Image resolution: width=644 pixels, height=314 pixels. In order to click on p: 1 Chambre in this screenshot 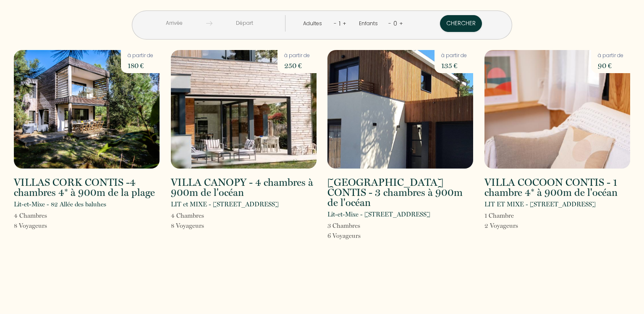, I will do `click(501, 216)`.